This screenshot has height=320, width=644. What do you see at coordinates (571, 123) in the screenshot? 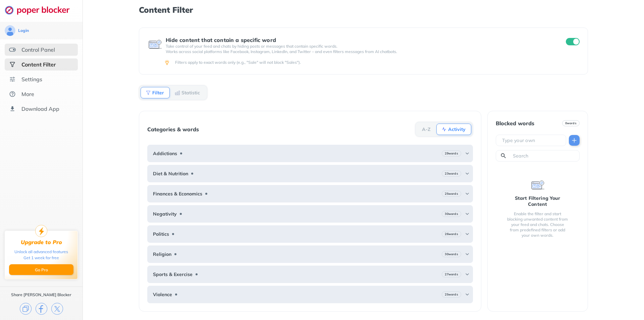
I see `b: 0 words` at bounding box center [571, 123].